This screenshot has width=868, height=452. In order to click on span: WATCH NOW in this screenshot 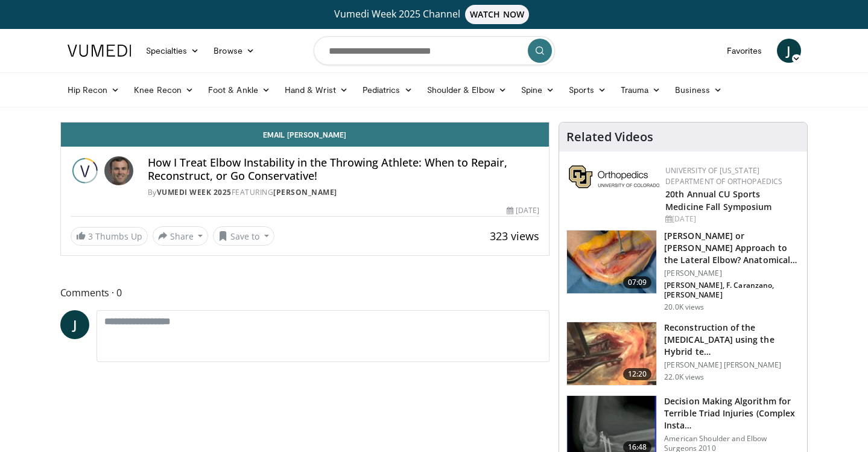, I will do `click(497, 14)`.